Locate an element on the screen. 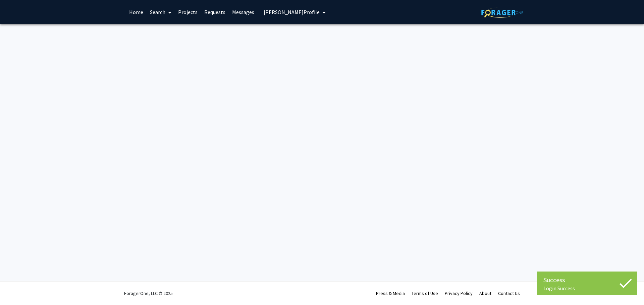 The image size is (644, 305). a: Messages is located at coordinates (243, 12).